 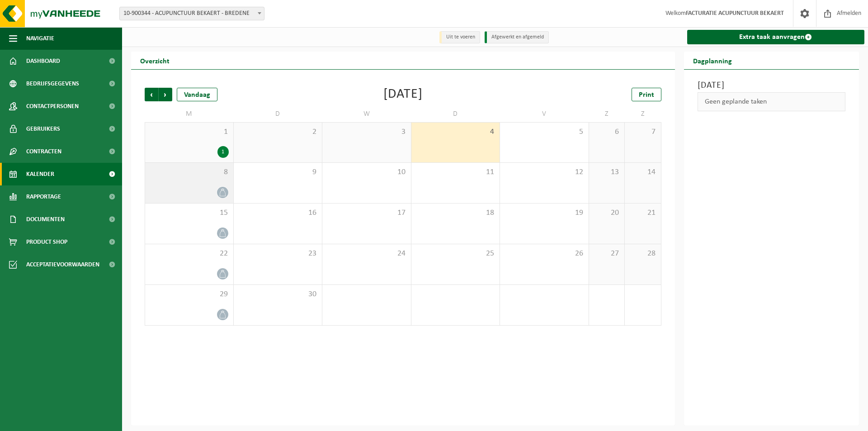 What do you see at coordinates (189, 114) in the screenshot?
I see `td: M` at bounding box center [189, 114].